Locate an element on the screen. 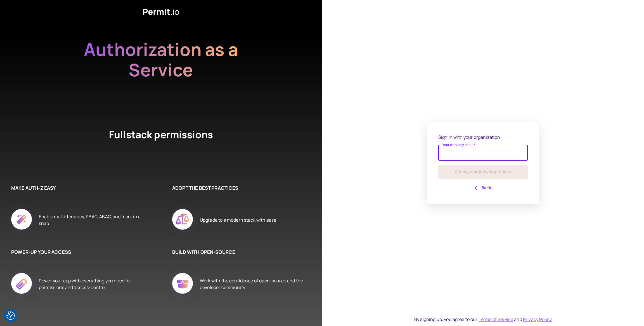  div: By signing up, you agree to our and is located at coordinates (483, 319).